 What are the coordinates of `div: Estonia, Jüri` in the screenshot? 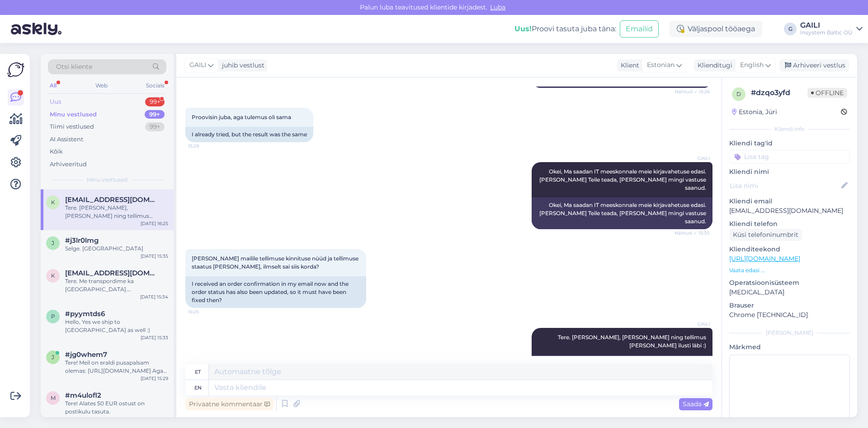 It's located at (754, 112).